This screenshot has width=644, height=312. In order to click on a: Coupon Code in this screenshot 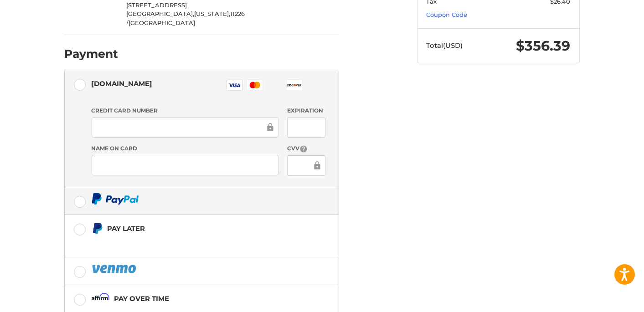, I will do `click(447, 15)`.